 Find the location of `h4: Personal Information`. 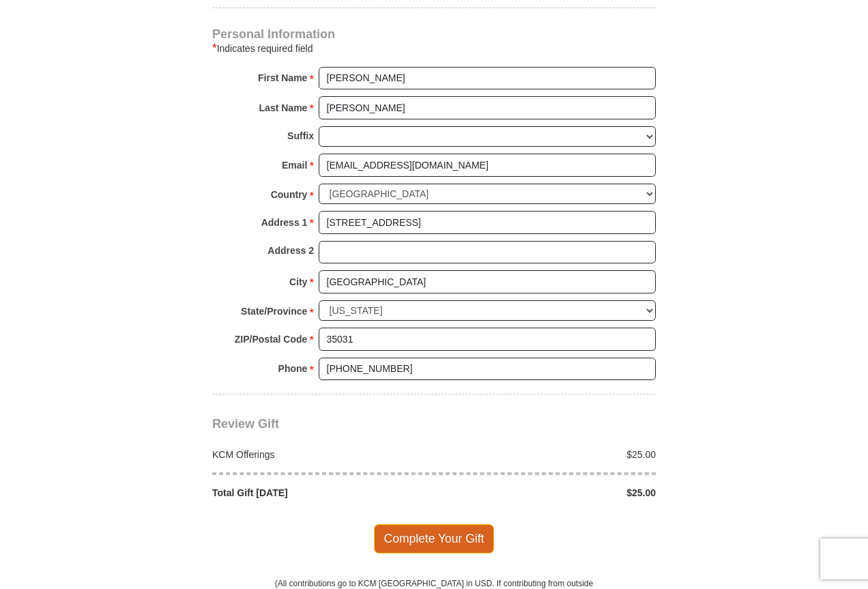

h4: Personal Information is located at coordinates (434, 34).